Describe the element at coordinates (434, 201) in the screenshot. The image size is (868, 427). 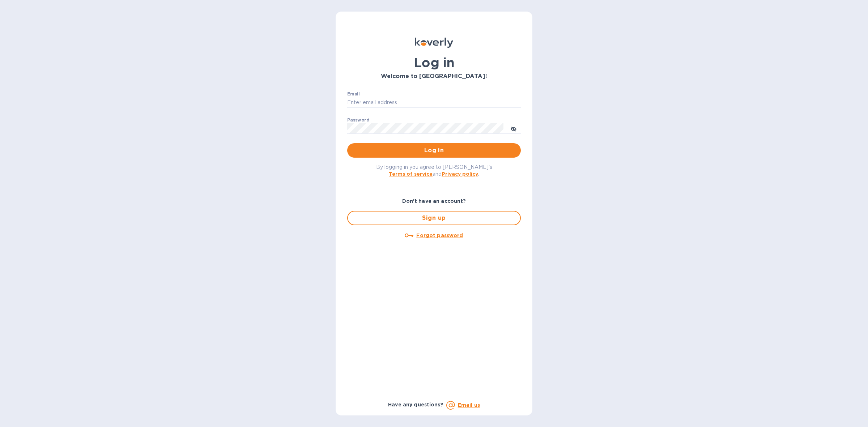
I see `b: Don't have an account?` at that location.